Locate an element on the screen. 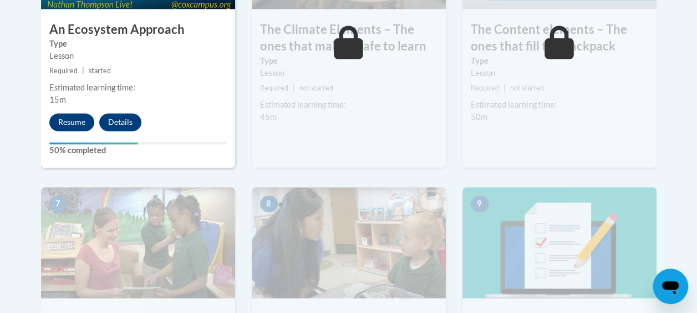 Image resolution: width=697 pixels, height=313 pixels. span: 15m is located at coordinates (58, 99).